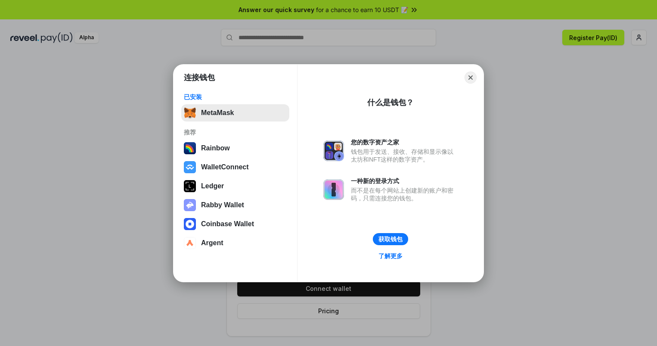  I want to click on div: 什么是钱包？, so click(391, 102).